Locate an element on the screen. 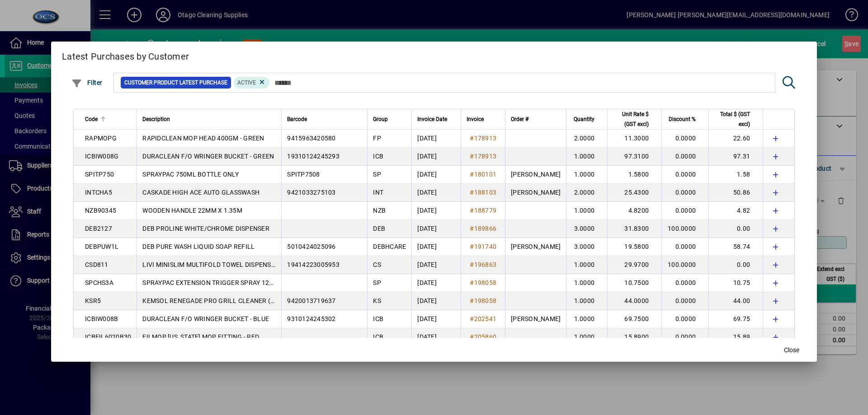  span: DEB2127 is located at coordinates (99, 228).